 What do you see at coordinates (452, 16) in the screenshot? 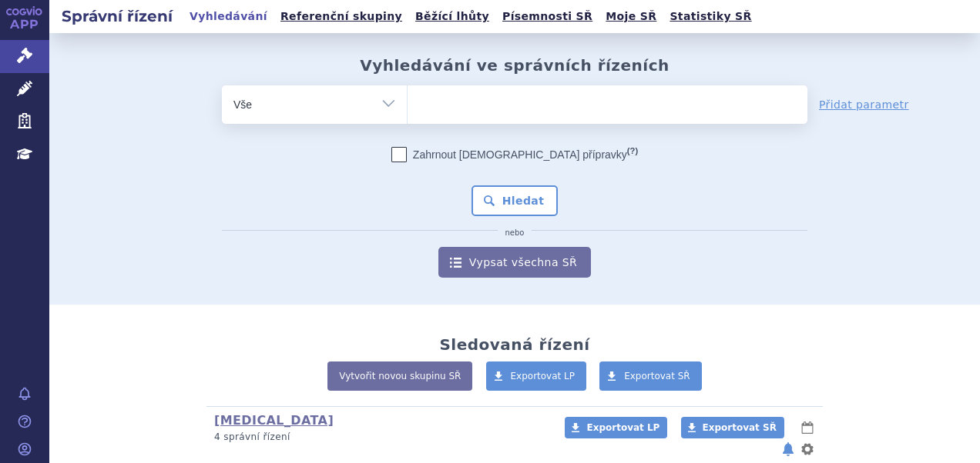
I see `a: Běžící lhůty` at bounding box center [452, 16].